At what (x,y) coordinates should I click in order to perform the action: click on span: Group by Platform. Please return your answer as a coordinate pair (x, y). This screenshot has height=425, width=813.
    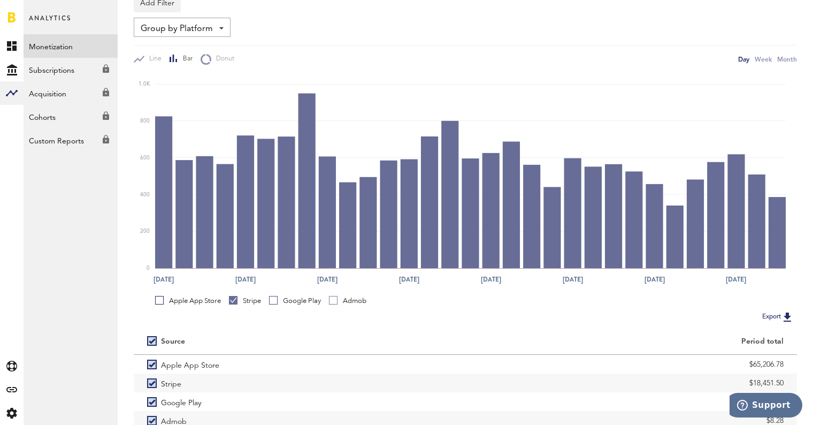
    Looking at the image, I should click on (177, 29).